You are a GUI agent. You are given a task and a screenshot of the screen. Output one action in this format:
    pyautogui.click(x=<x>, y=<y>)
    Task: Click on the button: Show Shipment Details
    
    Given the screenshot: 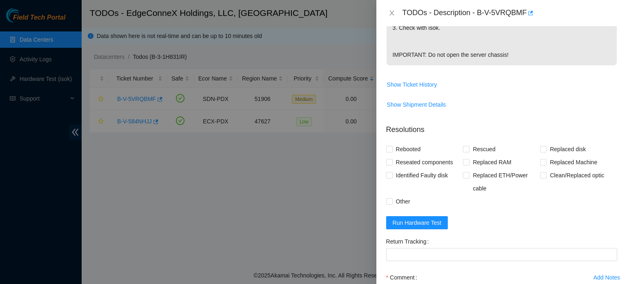 What is the action you would take?
    pyautogui.click(x=417, y=105)
    